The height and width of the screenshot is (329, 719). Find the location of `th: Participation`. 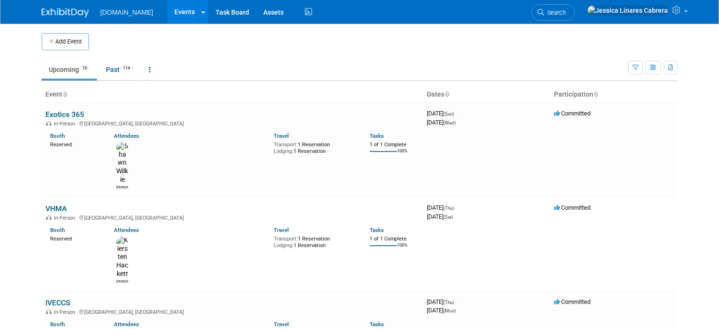

th: Participation is located at coordinates (614, 95).